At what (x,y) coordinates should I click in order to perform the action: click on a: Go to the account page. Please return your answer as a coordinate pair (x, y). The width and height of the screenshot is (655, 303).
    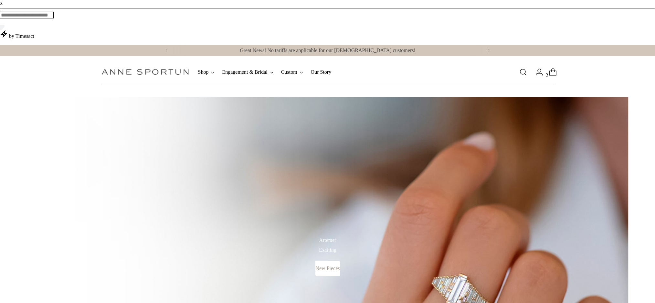
    Looking at the image, I should click on (537, 72).